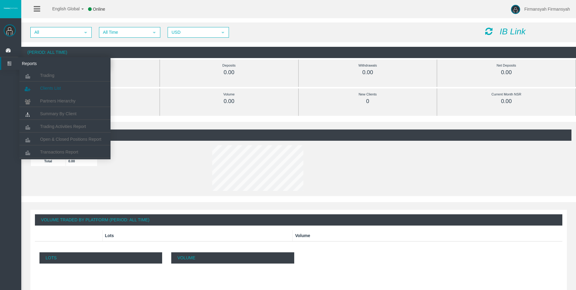 The width and height of the screenshot is (576, 290). What do you see at coordinates (48, 161) in the screenshot?
I see `td: Total` at bounding box center [48, 161].